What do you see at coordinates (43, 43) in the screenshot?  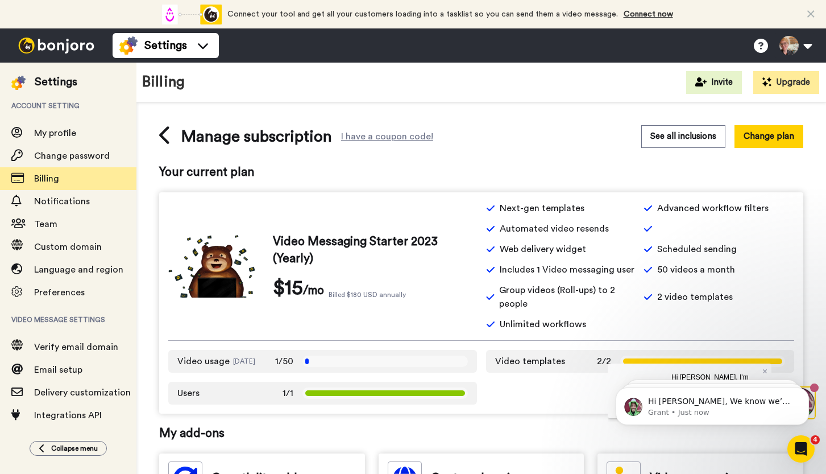 I see `img: mute-white.svg` at bounding box center [43, 43].